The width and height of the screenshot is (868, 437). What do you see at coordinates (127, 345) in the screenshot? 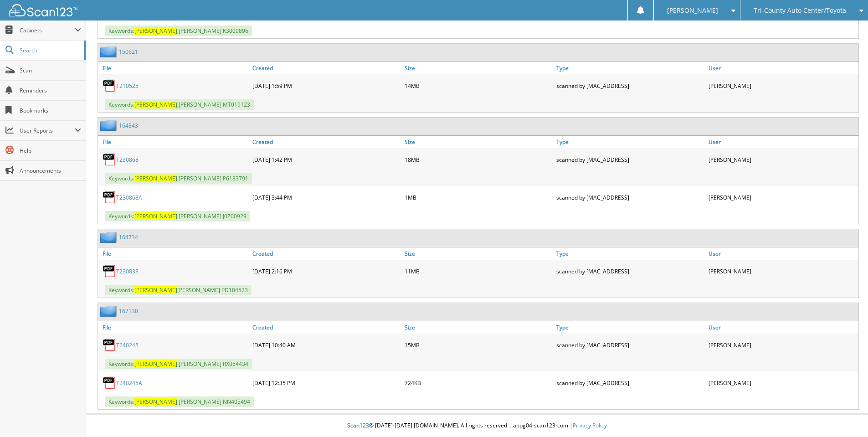
I see `a: T240245` at bounding box center [127, 345].